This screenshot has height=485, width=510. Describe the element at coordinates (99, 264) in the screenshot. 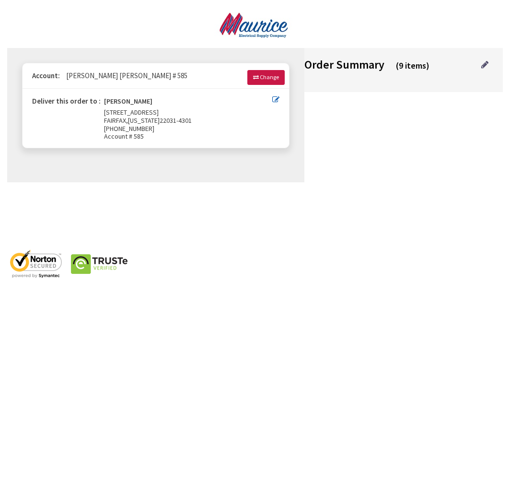

I see `img: truste-seal.png` at that location.